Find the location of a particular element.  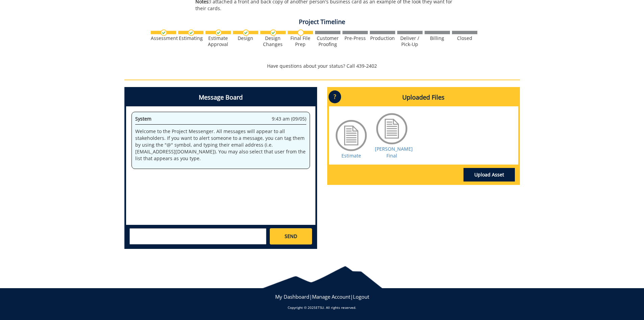

a: Estimate is located at coordinates (351, 156).